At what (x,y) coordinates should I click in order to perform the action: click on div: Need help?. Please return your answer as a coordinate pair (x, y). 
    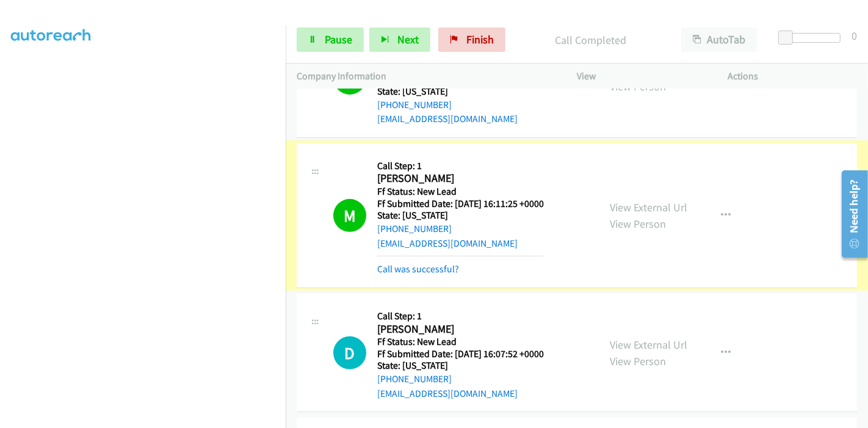
    Looking at the image, I should click on (21, 41).